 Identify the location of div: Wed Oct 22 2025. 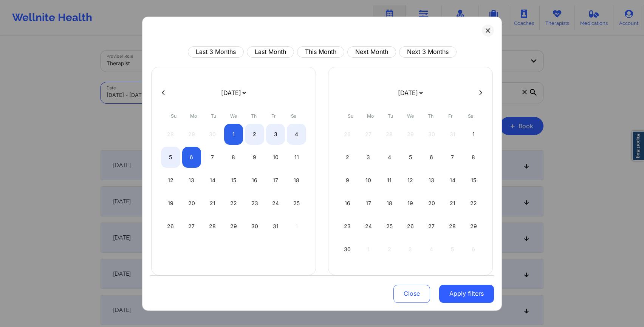
(233, 203).